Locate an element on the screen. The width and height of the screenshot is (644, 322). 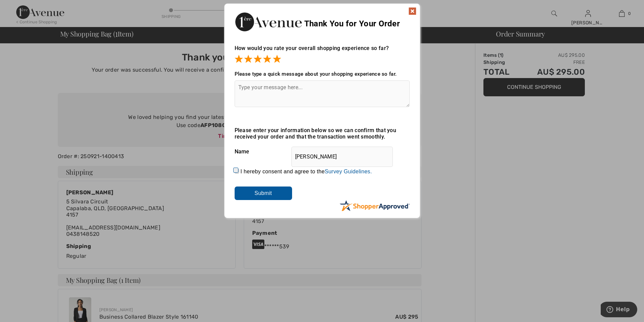
div: Please enter your information below so we can confirm that you received your order and that the t... is located at coordinates (322, 134).